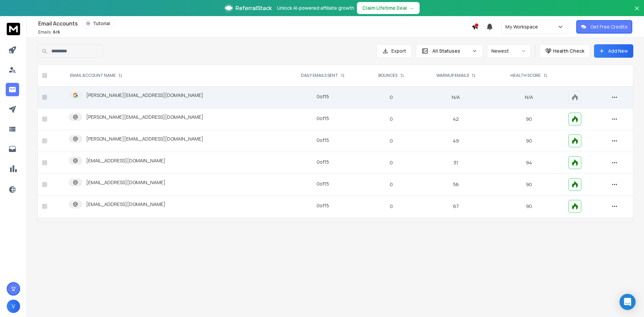 The image size is (644, 317). What do you see at coordinates (628, 302) in the screenshot?
I see `div: Open Intercom Messenger` at bounding box center [628, 302].